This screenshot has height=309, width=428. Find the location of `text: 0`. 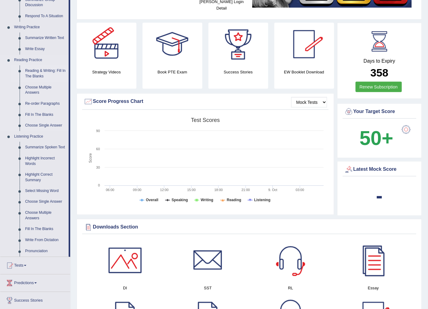

text: 0 is located at coordinates (99, 185).